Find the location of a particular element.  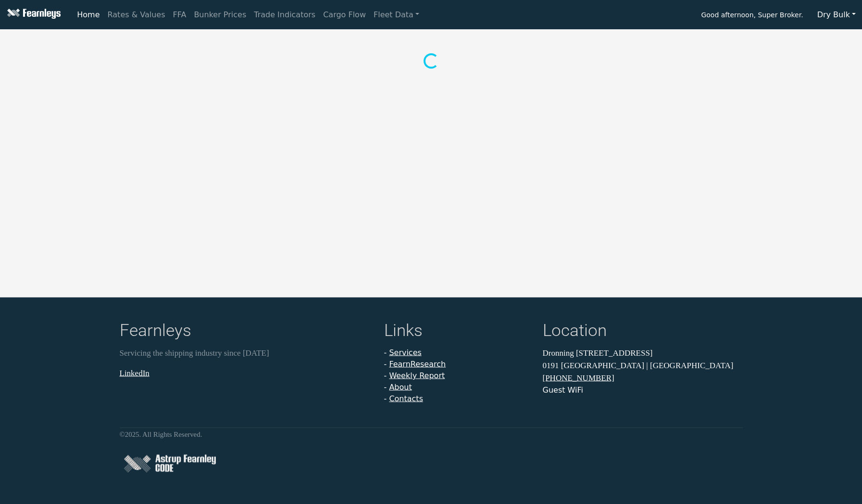

h4: Fearnleys is located at coordinates (246, 332).